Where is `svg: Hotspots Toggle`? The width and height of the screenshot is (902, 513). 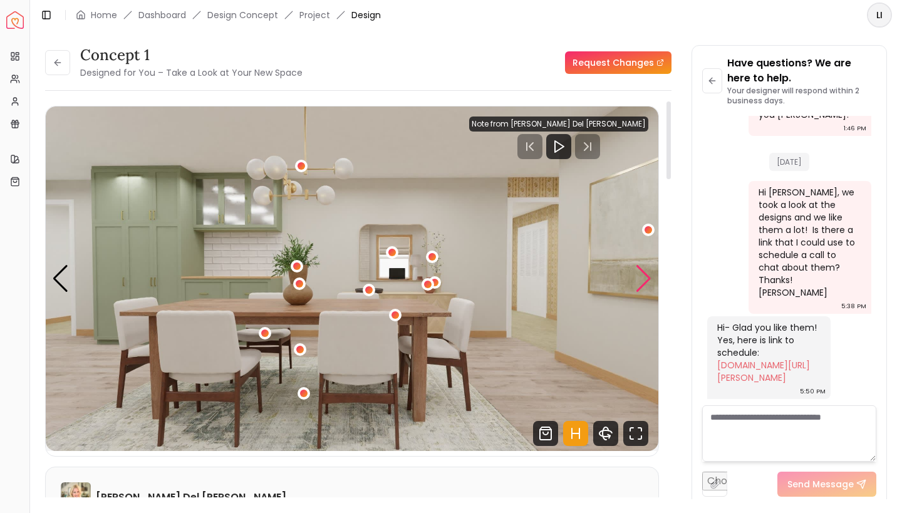 svg: Hotspots Toggle is located at coordinates (576, 434).